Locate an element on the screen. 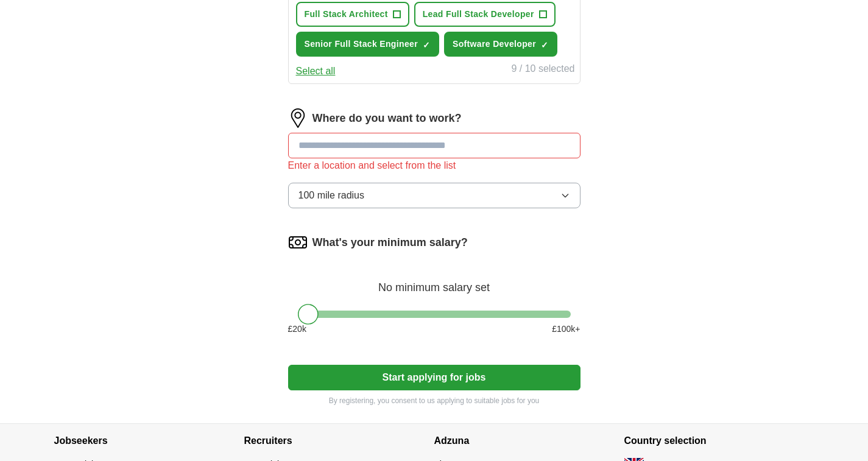  button: Start applying for jobs is located at coordinates (435, 377).